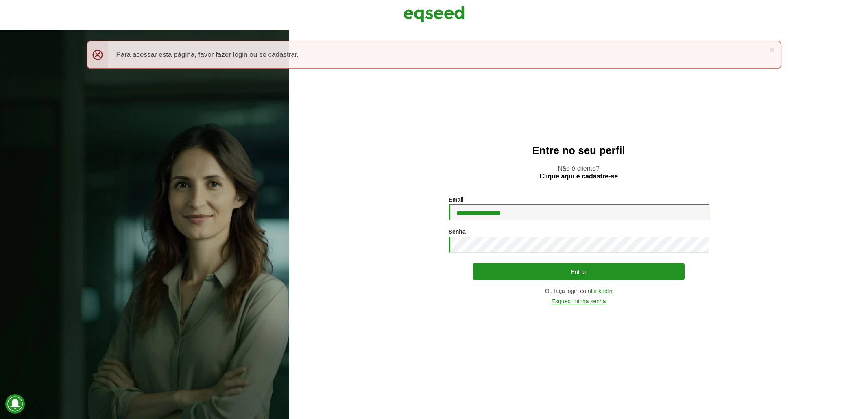  I want to click on button: Entrar, so click(578, 272).